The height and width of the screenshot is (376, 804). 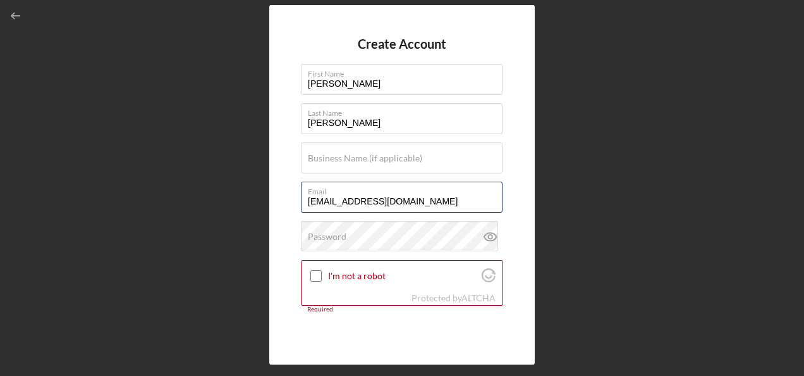 I want to click on div: Protected by, so click(x=453, y=298).